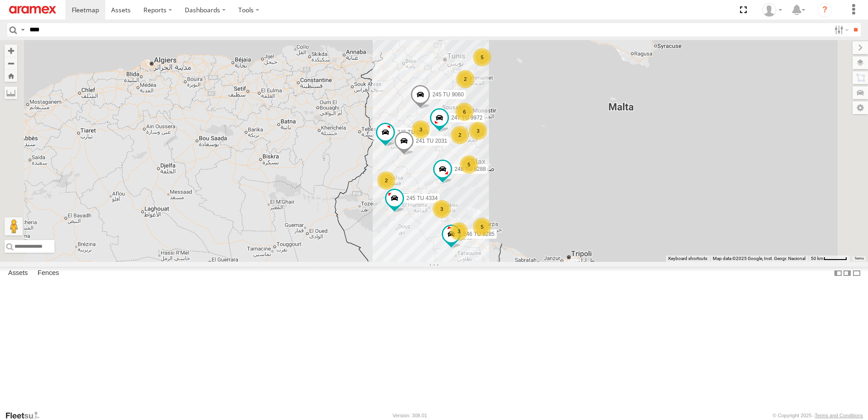  Describe the element at coordinates (479, 235) in the screenshot. I see `span: 246 TU 8285` at that location.